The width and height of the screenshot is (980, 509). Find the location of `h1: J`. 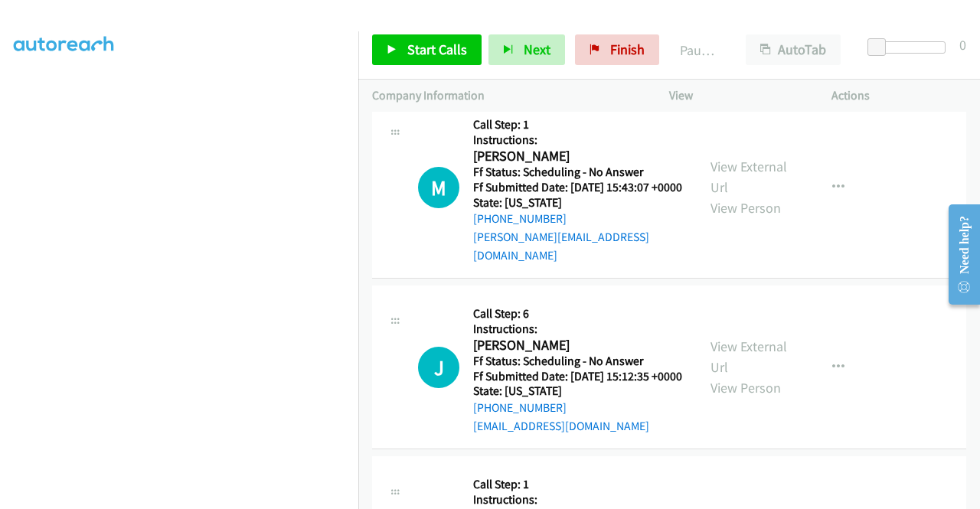

h1: J is located at coordinates (439, 367).